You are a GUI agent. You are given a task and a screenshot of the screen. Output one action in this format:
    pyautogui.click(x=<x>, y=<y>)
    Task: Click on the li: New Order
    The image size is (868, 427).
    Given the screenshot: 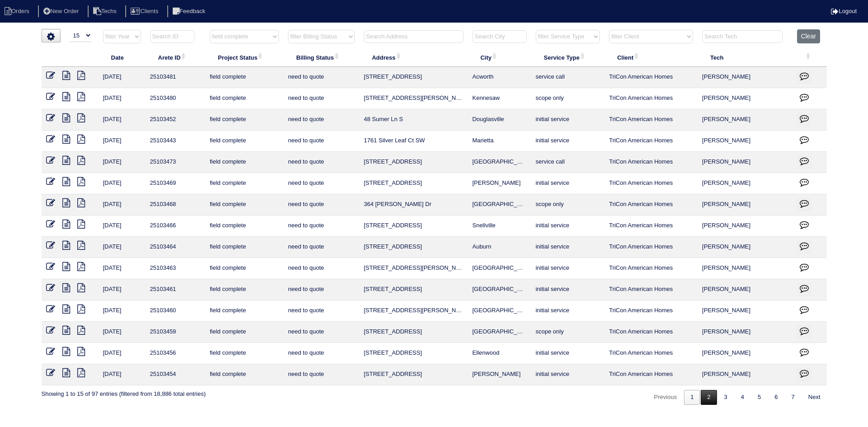 What is the action you would take?
    pyautogui.click(x=62, y=11)
    